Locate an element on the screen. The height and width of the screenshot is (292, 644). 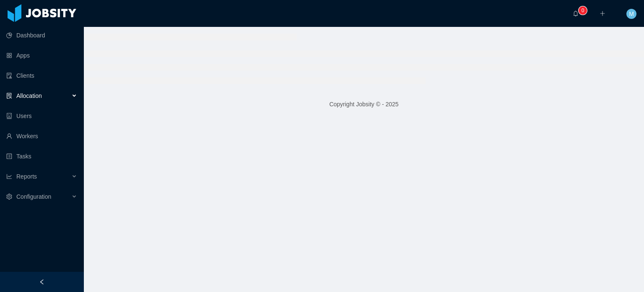
sup: 0 is located at coordinates (582, 10).